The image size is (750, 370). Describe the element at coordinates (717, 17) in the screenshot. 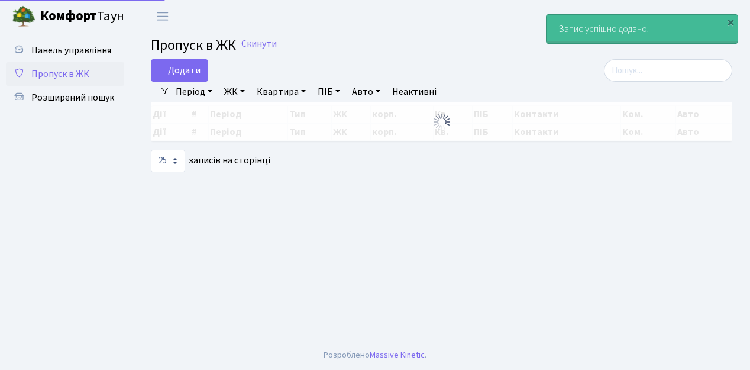

I see `b: ВЛ2 -. К.` at that location.